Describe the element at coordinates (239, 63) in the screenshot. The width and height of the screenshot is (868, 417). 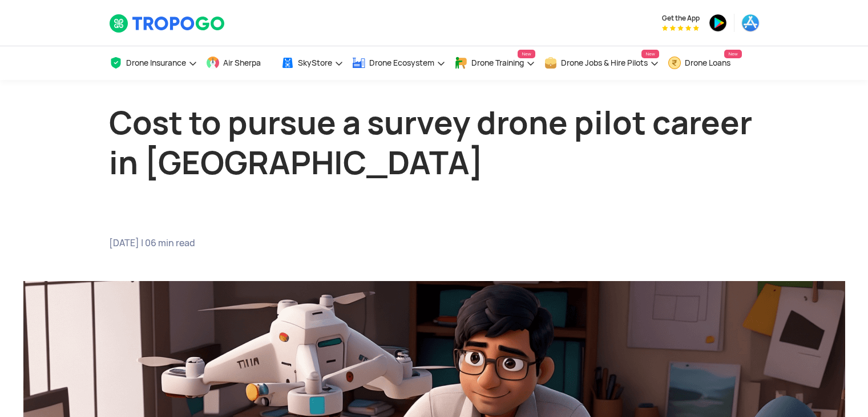
I see `a: Air Sherpa` at that location.